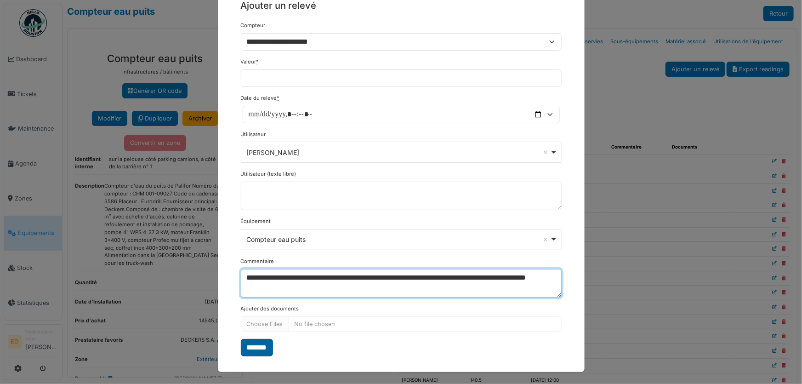  What do you see at coordinates (258, 261) in the screenshot?
I see `label: Commentaire` at bounding box center [258, 261].